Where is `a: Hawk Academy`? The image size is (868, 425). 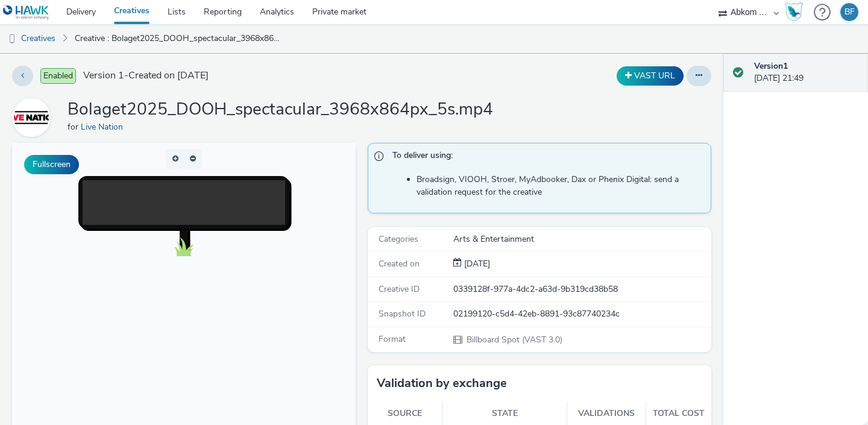 a: Hawk Academy is located at coordinates (797, 12).